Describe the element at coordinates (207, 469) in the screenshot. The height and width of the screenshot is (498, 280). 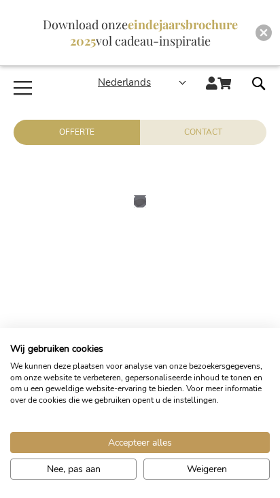
I see `button: Alle cookies weigeren` at that location.